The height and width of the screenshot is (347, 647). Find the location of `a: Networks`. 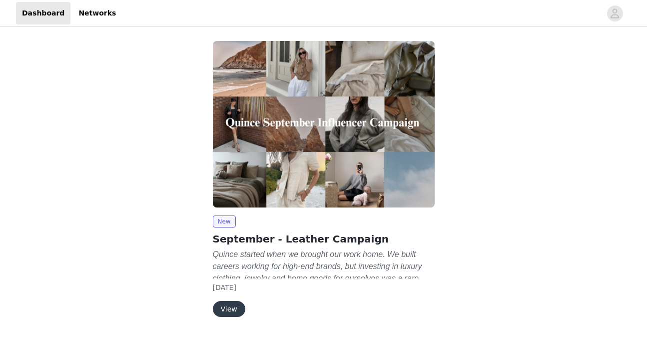

a: Networks is located at coordinates (97, 13).